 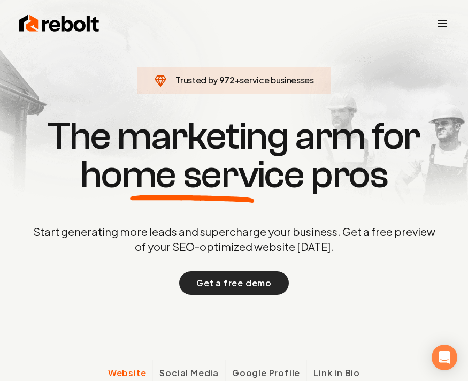 What do you see at coordinates (234, 156) in the screenshot?
I see `h1: The marketing arm for pros` at bounding box center [234, 156].